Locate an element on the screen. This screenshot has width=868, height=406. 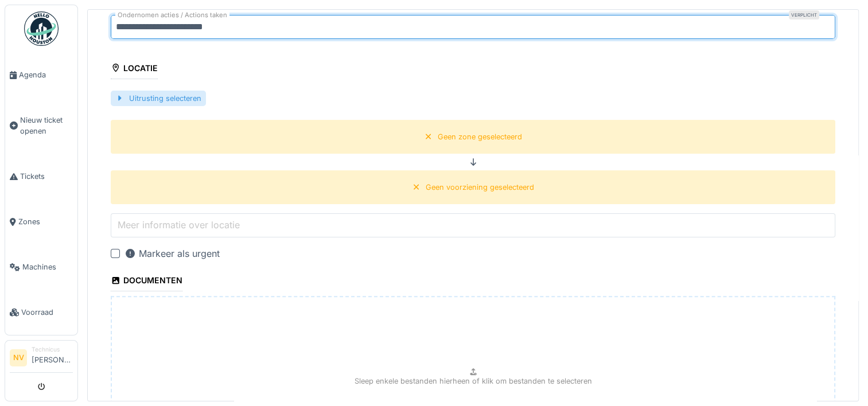
img: Badge_color-CXgf-gQk.svg is located at coordinates (42, 28).